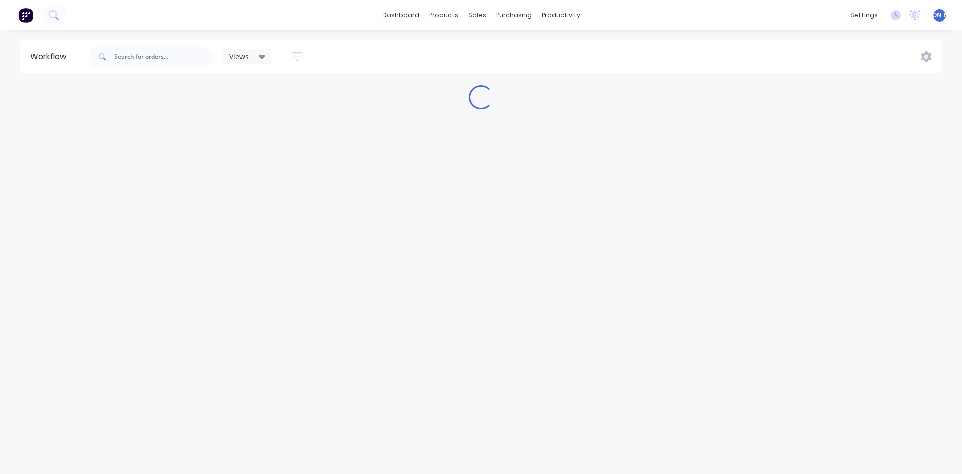 This screenshot has height=474, width=962. What do you see at coordinates (514, 15) in the screenshot?
I see `div: purchasing` at bounding box center [514, 15].